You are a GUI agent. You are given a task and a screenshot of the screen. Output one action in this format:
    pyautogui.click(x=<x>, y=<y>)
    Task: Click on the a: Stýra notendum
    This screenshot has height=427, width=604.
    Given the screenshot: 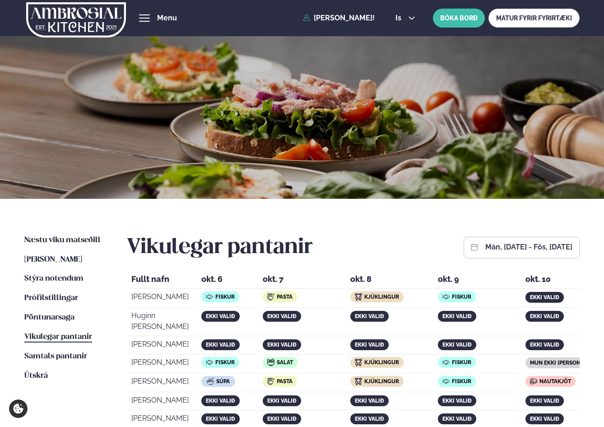 What is the action you would take?
    pyautogui.click(x=54, y=279)
    